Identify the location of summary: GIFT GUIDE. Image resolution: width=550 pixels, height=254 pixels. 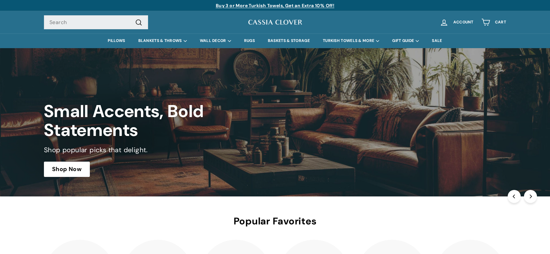
(406, 41).